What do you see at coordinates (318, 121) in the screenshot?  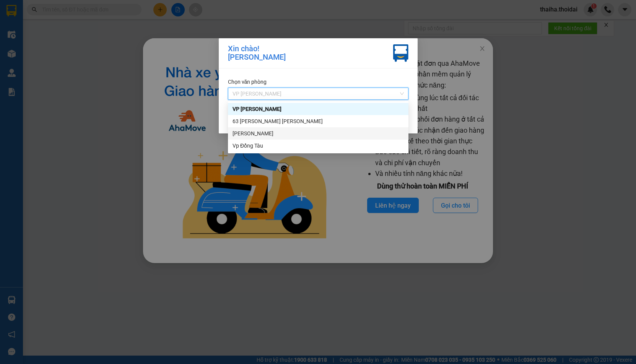 I see `div: 63 Trần Quang Tặng` at bounding box center [318, 121].